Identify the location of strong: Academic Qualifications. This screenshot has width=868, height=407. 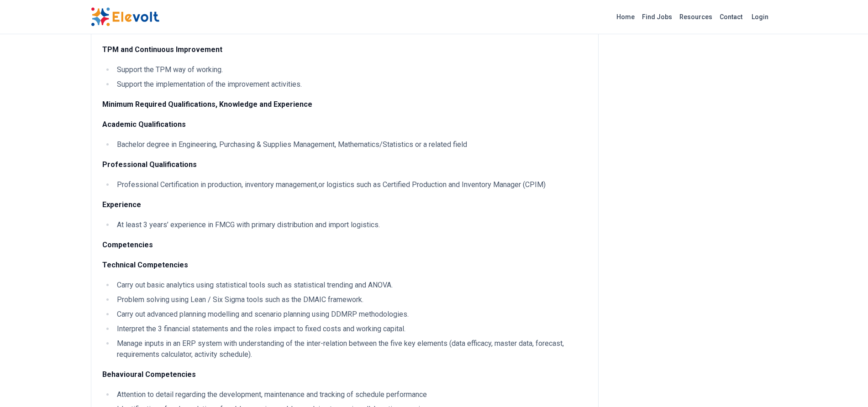
(144, 124).